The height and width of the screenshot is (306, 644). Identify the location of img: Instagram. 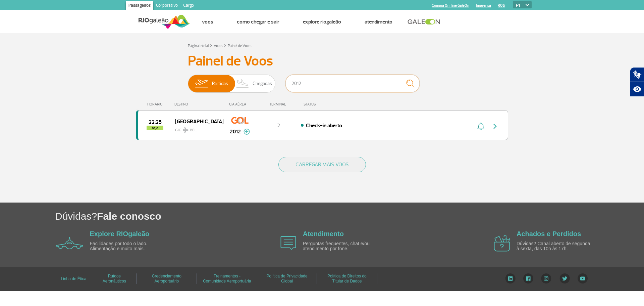
(546, 278).